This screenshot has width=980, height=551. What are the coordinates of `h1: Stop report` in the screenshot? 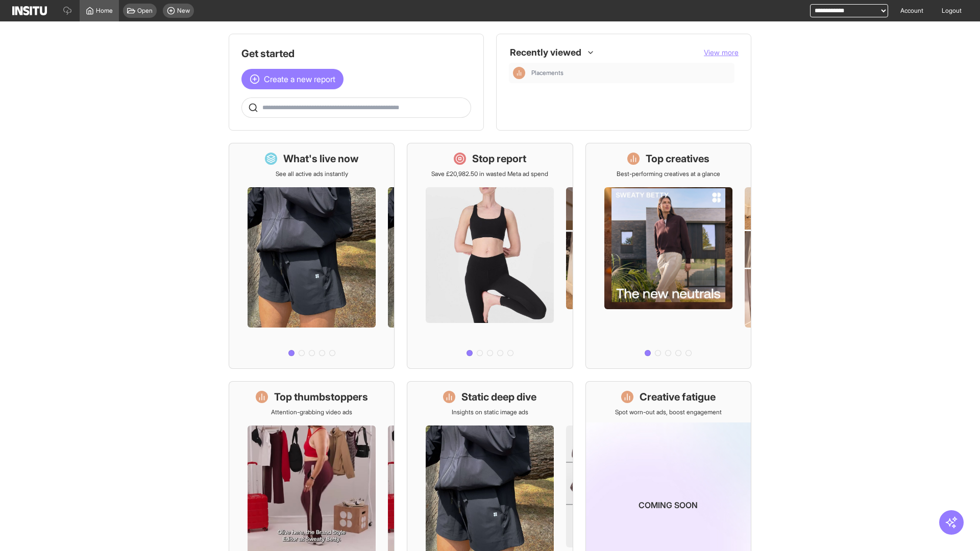 It's located at (499, 159).